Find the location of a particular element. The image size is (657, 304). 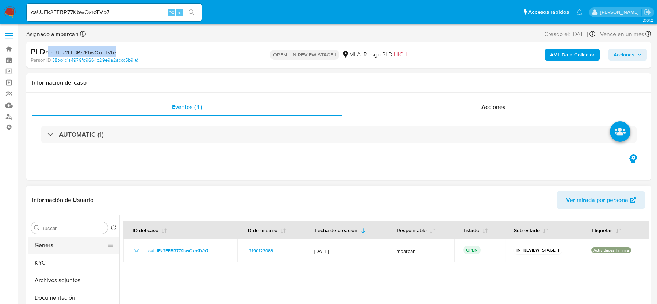

span: s is located at coordinates (180, 12).